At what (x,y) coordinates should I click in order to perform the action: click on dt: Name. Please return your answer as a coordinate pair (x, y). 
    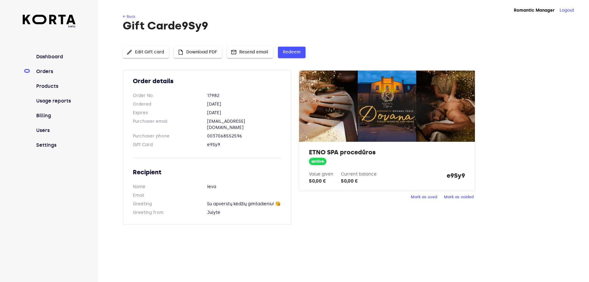
    Looking at the image, I should click on (170, 187).